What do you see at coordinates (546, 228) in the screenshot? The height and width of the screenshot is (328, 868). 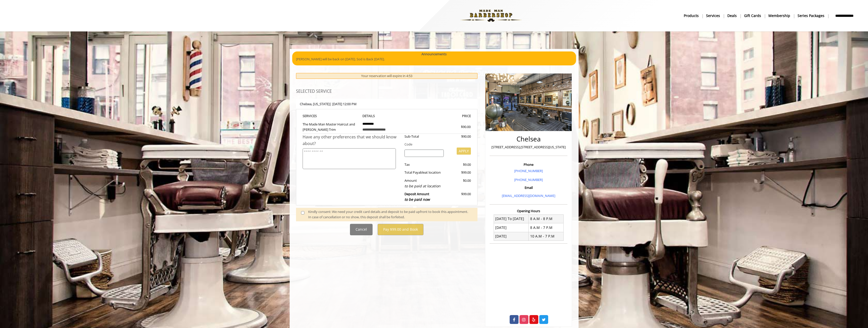 I see `td: 8 A.M - 7 P.M` at bounding box center [546, 228].